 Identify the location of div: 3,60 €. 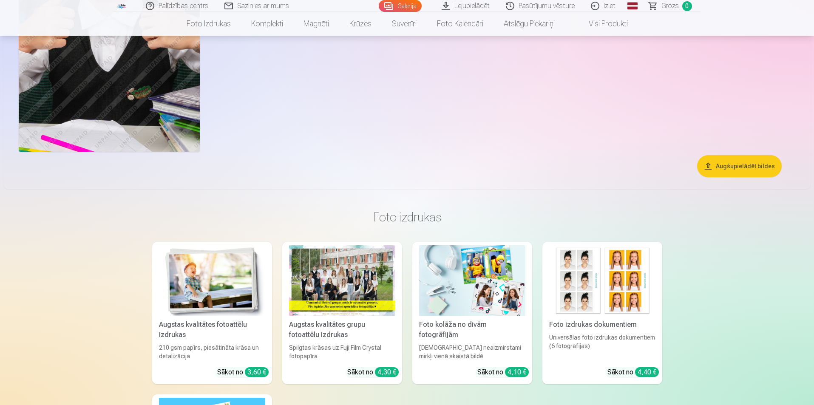
(257, 372).